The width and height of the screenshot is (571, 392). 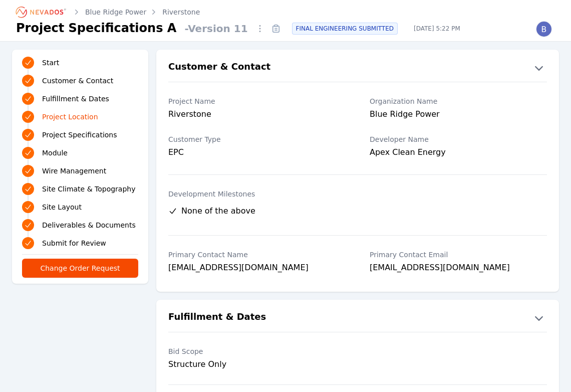 What do you see at coordinates (358, 68) in the screenshot?
I see `button: Customer & Contact` at bounding box center [358, 68].